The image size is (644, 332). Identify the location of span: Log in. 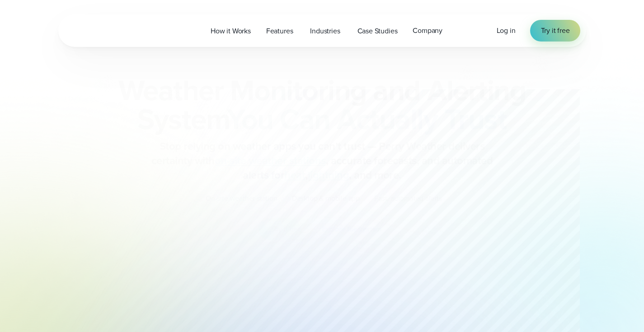
(506, 30).